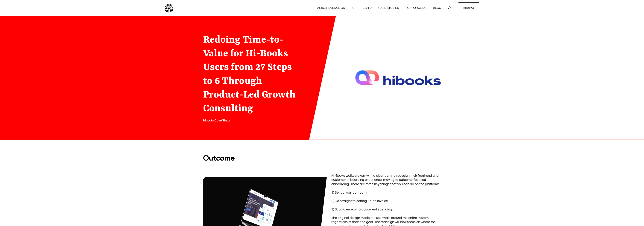  What do you see at coordinates (250, 74) in the screenshot?
I see `h1: Redoing Time-to-Value for Hi-Books Users from 27 Steps to 6 Through Product-Led Growth Consulting` at bounding box center [250, 74].